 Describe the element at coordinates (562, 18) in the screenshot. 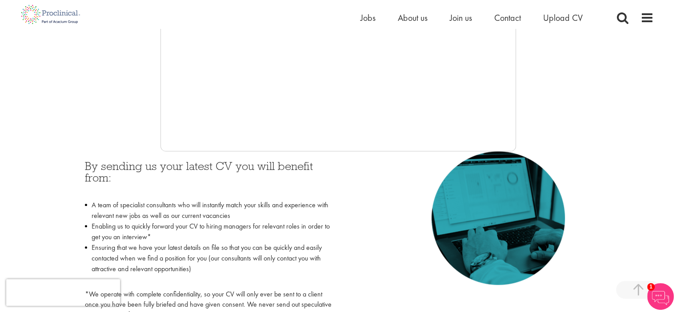

I see `span: Upload CV` at that location.